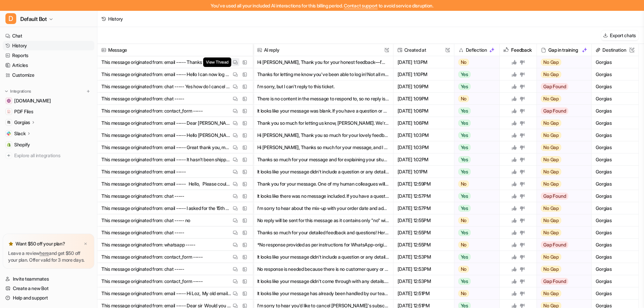 This screenshot has height=308, width=644. Describe the element at coordinates (554, 281) in the screenshot. I see `span: Gap Found` at that location.